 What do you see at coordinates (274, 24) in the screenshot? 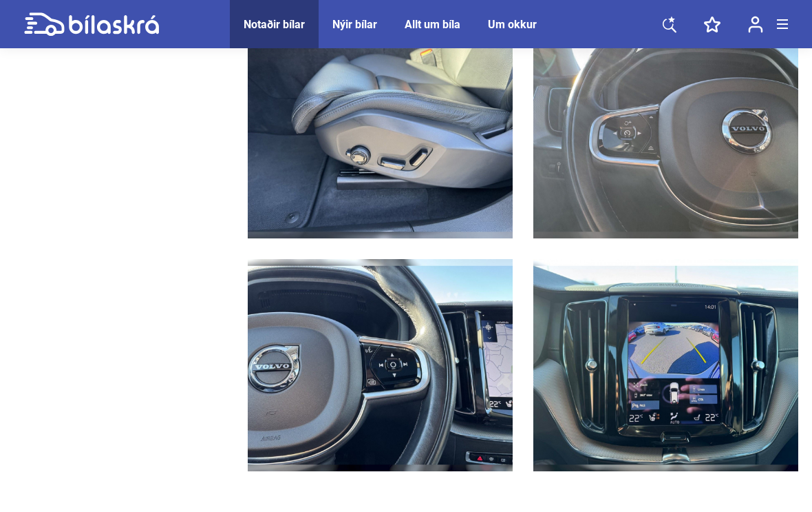
I see `div: Notaðir bílar` at bounding box center [274, 24].